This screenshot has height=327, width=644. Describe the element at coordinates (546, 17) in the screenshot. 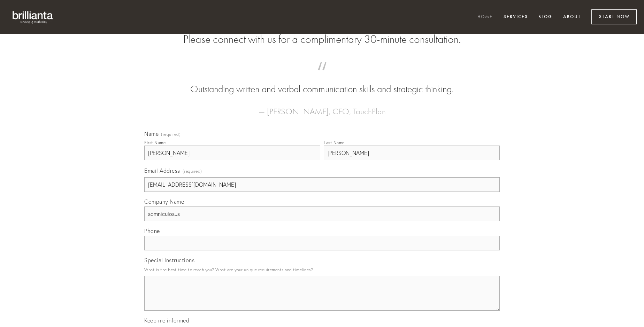

I see `a: Blog` at that location.